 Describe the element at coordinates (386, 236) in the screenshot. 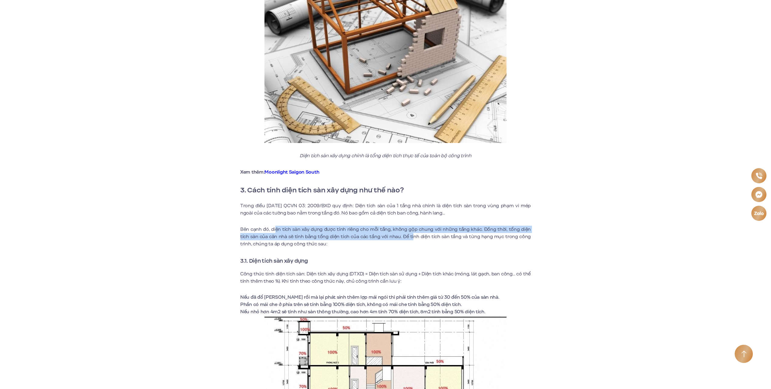

I see `p: Bên cạnh đó, diện tích sàn xây dựng được tính riêng cho mỗi tầng, không gộp chung với những tầng ...` at that location.